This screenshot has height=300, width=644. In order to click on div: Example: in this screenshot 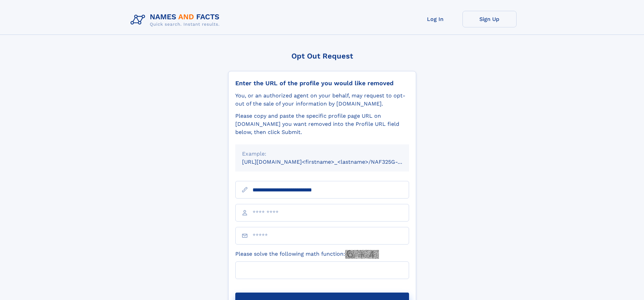, I will do `click(322, 154)`.